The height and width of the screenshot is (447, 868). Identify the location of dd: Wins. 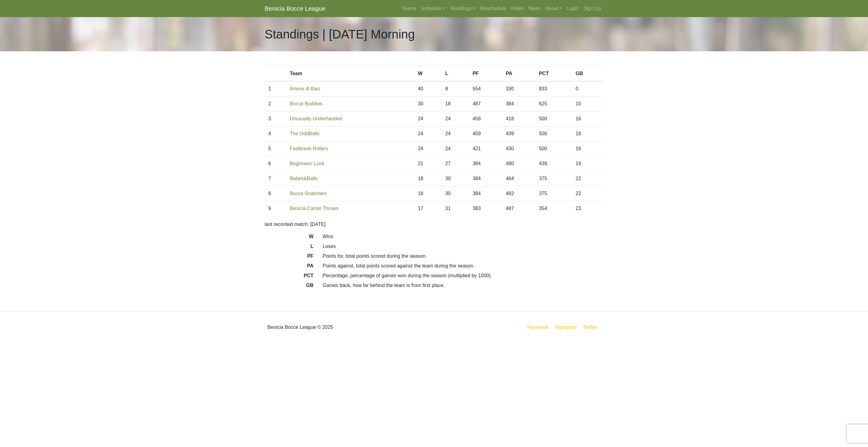
(463, 237).